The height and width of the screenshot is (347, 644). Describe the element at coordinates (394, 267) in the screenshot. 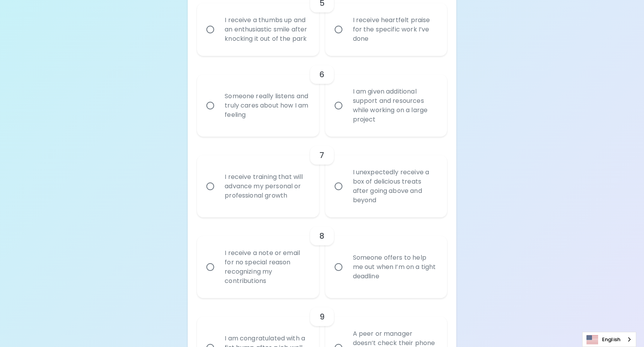

I see `div: Someone offers to help me out when I’m on a tight deadline` at that location.